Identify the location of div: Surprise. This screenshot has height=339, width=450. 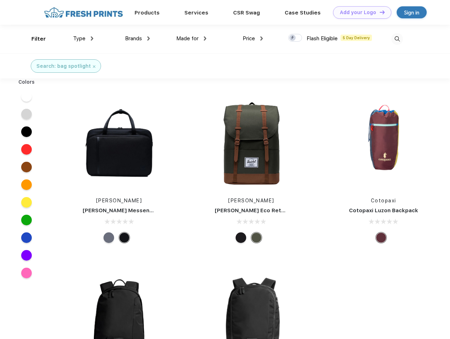
(381, 238).